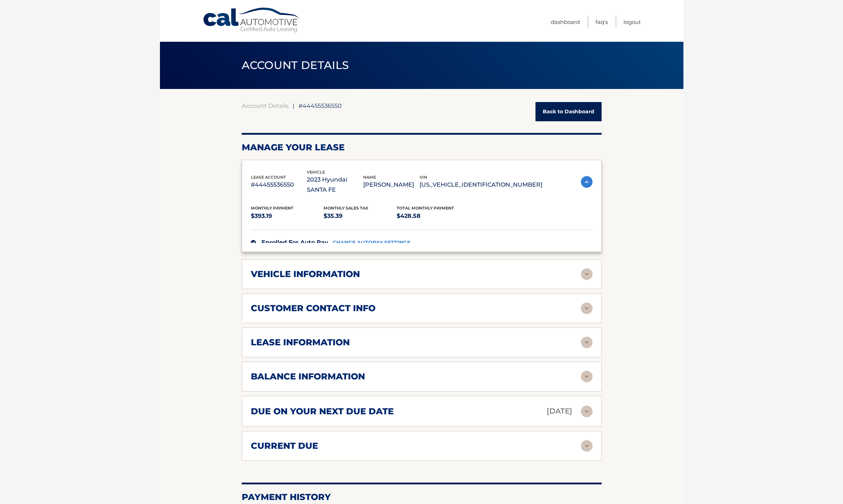 The width and height of the screenshot is (843, 504). Describe the element at coordinates (372, 242) in the screenshot. I see `a: CHANGE AUTOPAY SETTINGS` at that location.